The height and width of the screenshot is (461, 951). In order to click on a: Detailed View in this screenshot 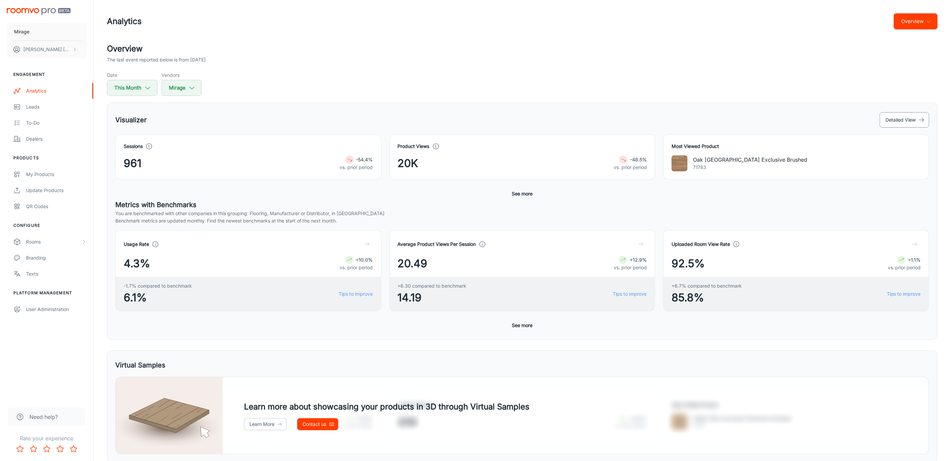, I will do `click(904, 120)`.